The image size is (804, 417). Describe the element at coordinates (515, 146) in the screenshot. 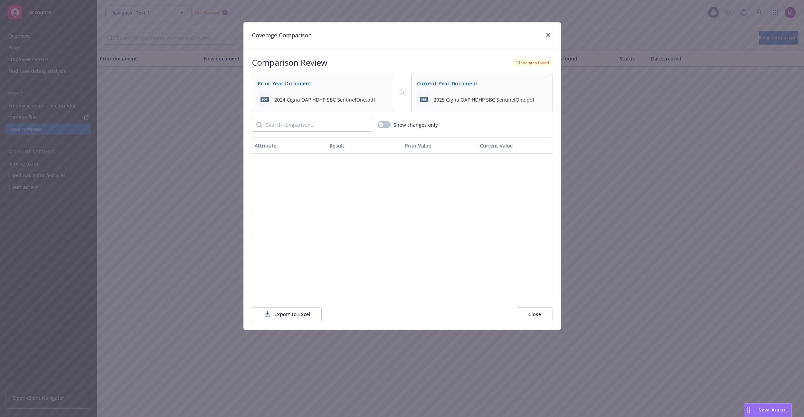

I see `button: Current Value` at that location.